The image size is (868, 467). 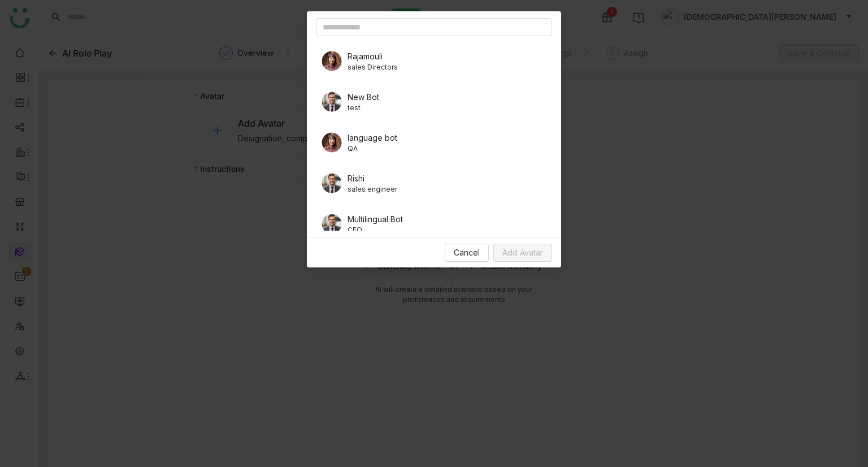 I want to click on span: language bot, so click(x=373, y=137).